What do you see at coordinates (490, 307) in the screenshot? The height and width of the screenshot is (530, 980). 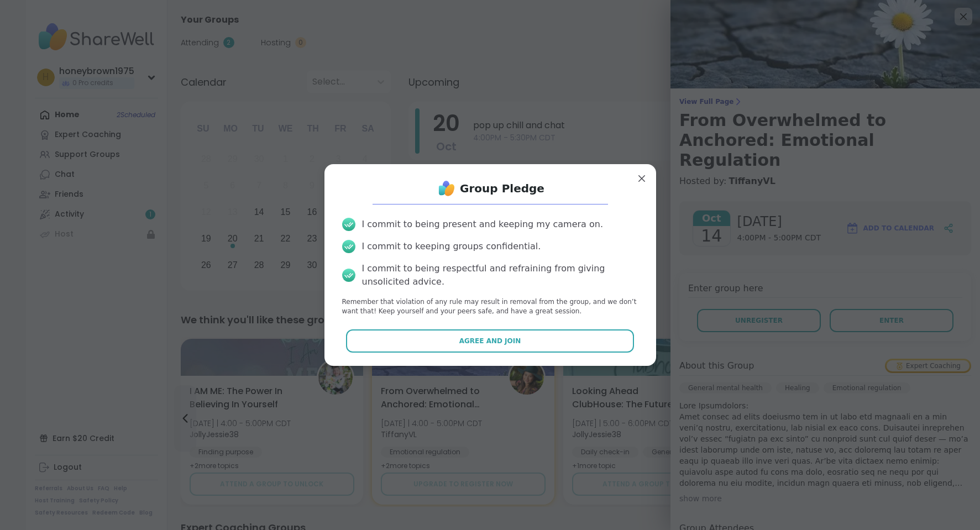 I see `p: Remember that violation of any rule may result in removal from the group, and we don’t want that!...` at bounding box center [490, 307].